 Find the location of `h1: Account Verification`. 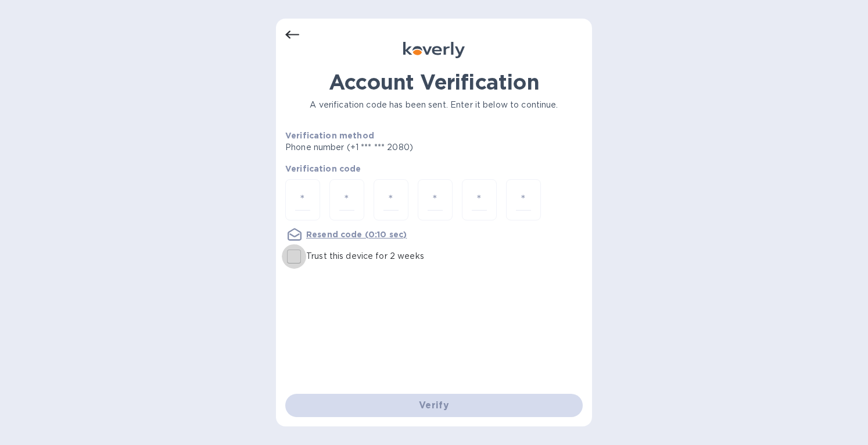

h1: Account Verification is located at coordinates (434, 82).